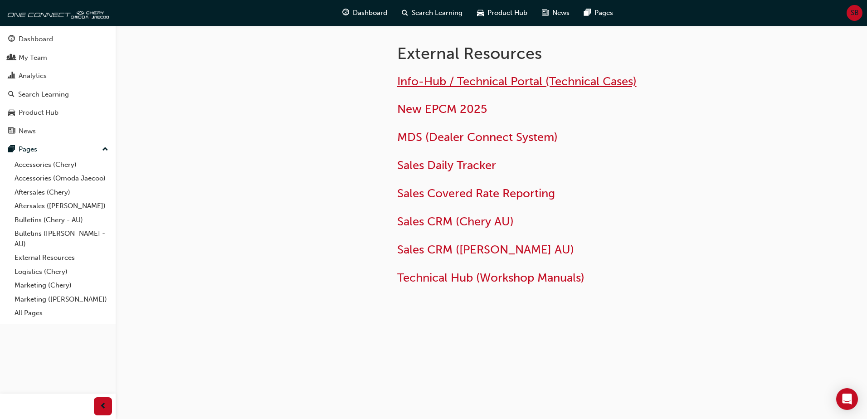  What do you see at coordinates (455, 221) in the screenshot?
I see `span: Sales CRM (Chery AU)` at bounding box center [455, 221].